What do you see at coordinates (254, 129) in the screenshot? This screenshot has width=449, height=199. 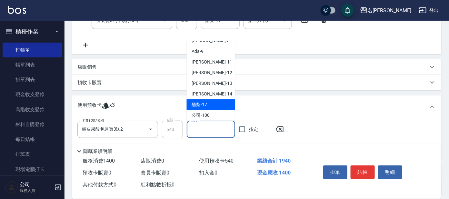 I see `span: 指定` at bounding box center [254, 129].